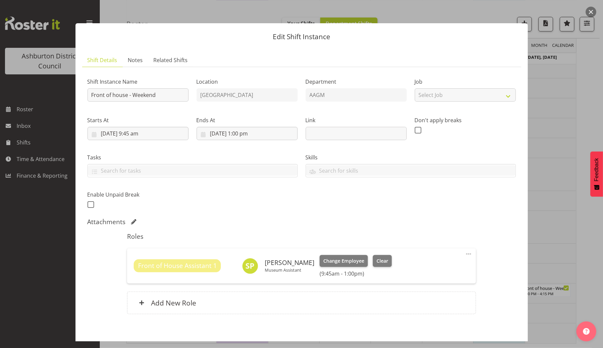 This screenshot has width=603, height=348. Describe the element at coordinates (343, 261) in the screenshot. I see `button: Change Employee` at that location.